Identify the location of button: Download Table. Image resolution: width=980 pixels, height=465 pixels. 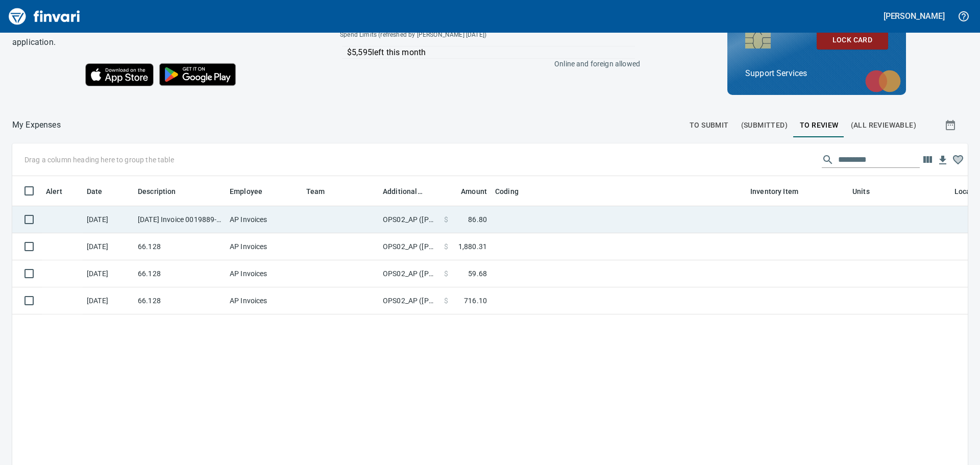
(943, 160).